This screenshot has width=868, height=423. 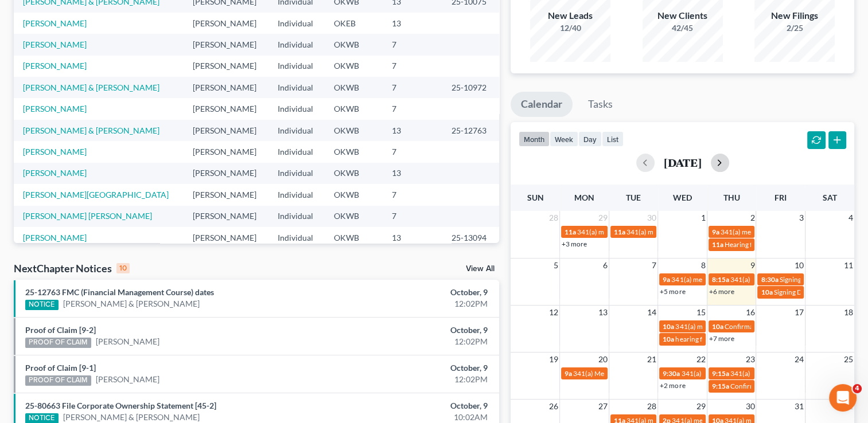 I want to click on span: 11a, so click(x=718, y=245).